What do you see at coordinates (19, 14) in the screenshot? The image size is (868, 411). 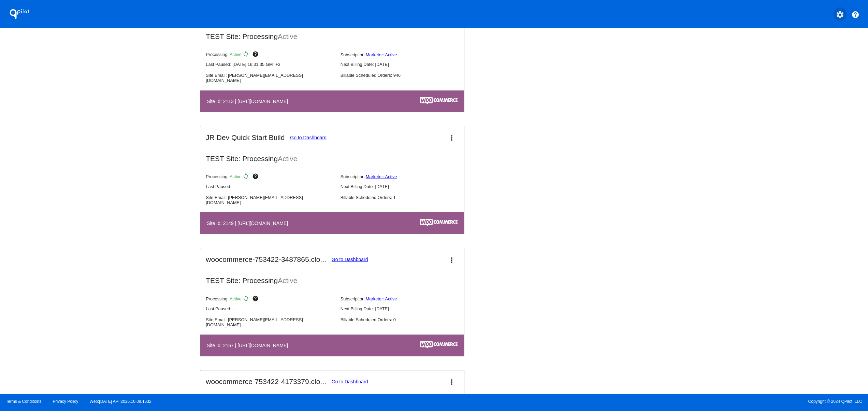 I see `h1: QPilot` at bounding box center [19, 14].